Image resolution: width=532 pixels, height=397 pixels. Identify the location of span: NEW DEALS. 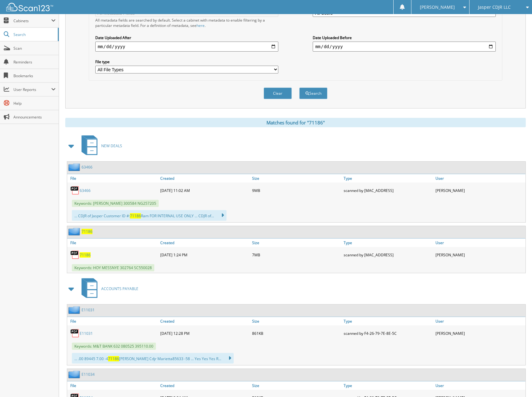
(111, 146).